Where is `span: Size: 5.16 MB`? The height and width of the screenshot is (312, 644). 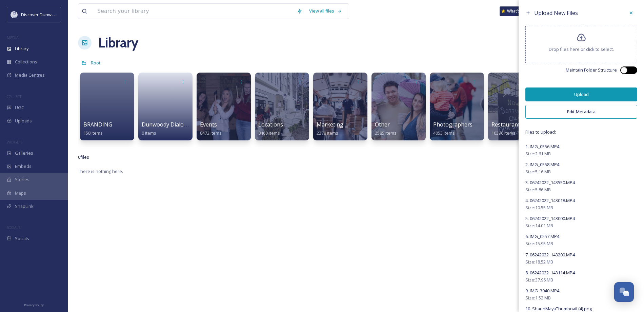 span: Size: 5.16 MB is located at coordinates (538, 172).